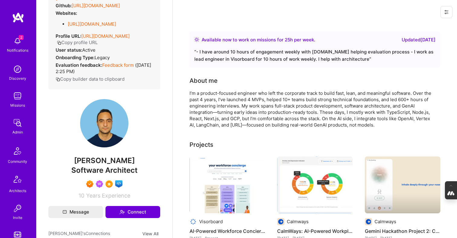 The image size is (457, 238). What do you see at coordinates (203, 81) in the screenshot?
I see `div: About me` at bounding box center [203, 81].